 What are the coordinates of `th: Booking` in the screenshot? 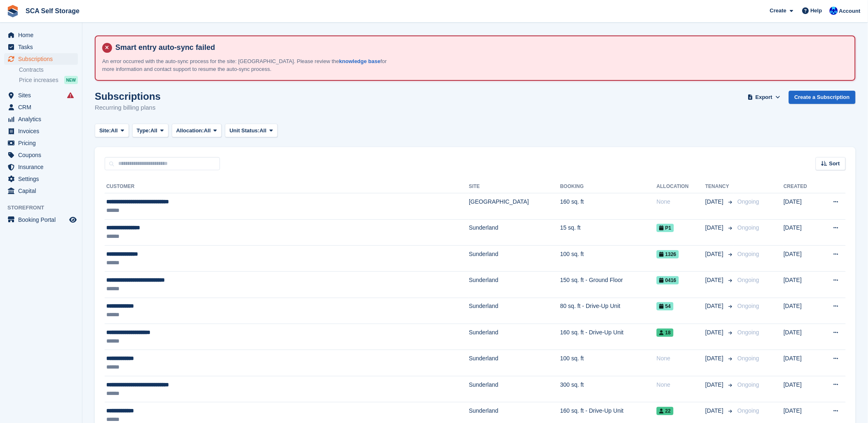 It's located at (609, 187).